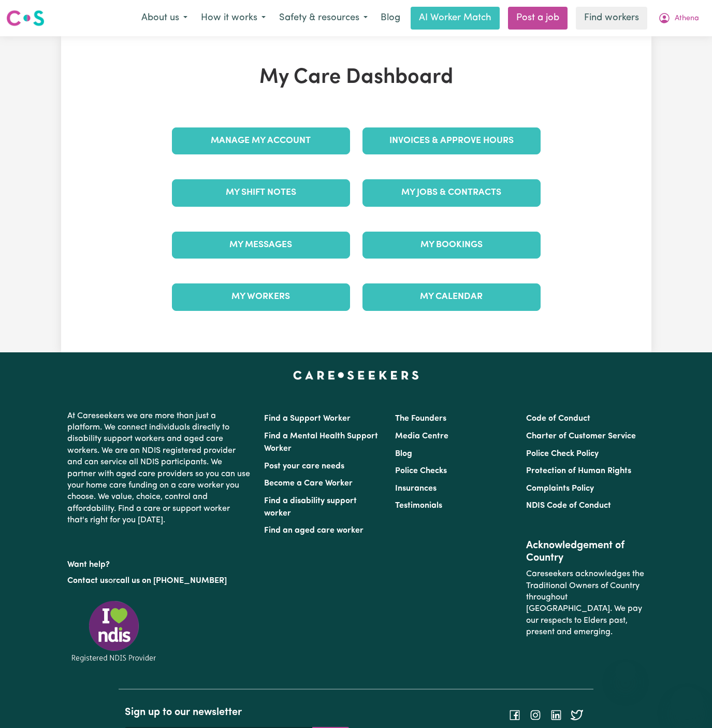 This screenshot has height=728, width=712. Describe the element at coordinates (578, 471) in the screenshot. I see `a: Protection of Human Rights` at that location.